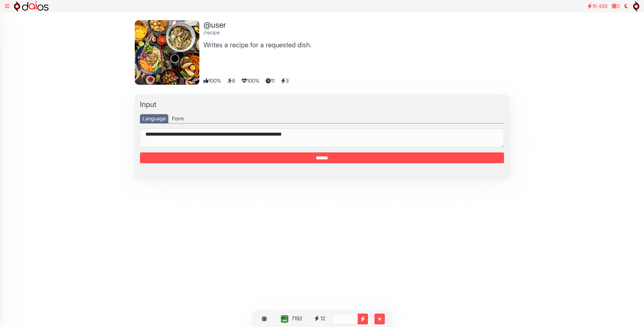  Describe the element at coordinates (154, 119) in the screenshot. I see `div: Language` at that location.